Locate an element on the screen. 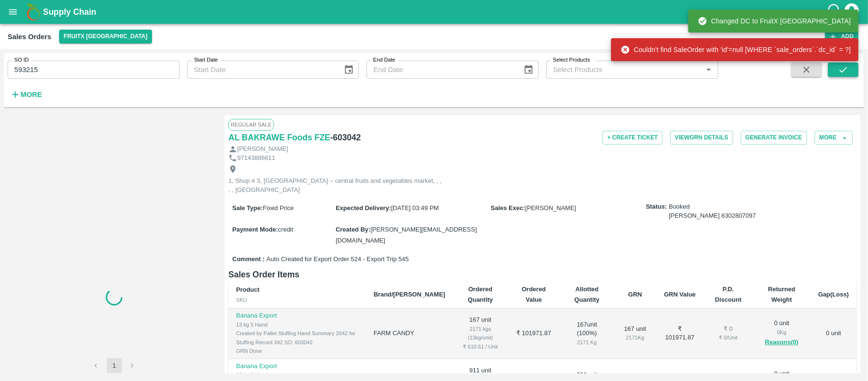  a: Supply Chain is located at coordinates (435, 12).